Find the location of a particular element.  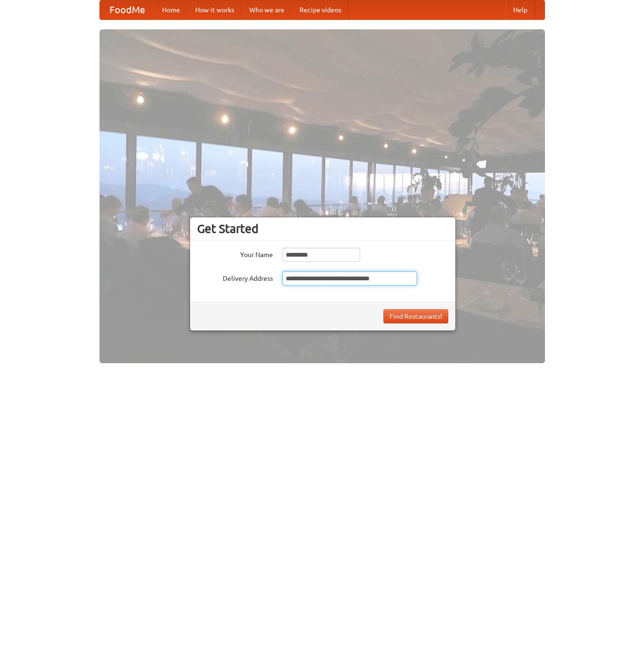

a: FoodMe is located at coordinates (127, 10).